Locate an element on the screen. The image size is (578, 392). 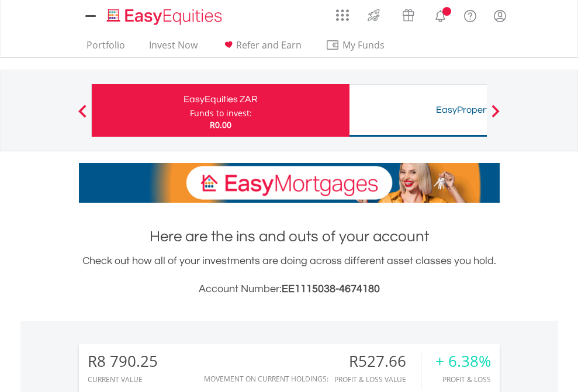
img: EasyEquities_Logo.png is located at coordinates (165, 17).